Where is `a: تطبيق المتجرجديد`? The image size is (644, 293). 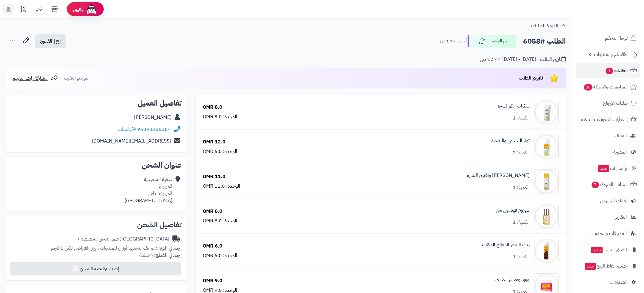 a: تطبيق المتجرجديد is located at coordinates (608, 250).